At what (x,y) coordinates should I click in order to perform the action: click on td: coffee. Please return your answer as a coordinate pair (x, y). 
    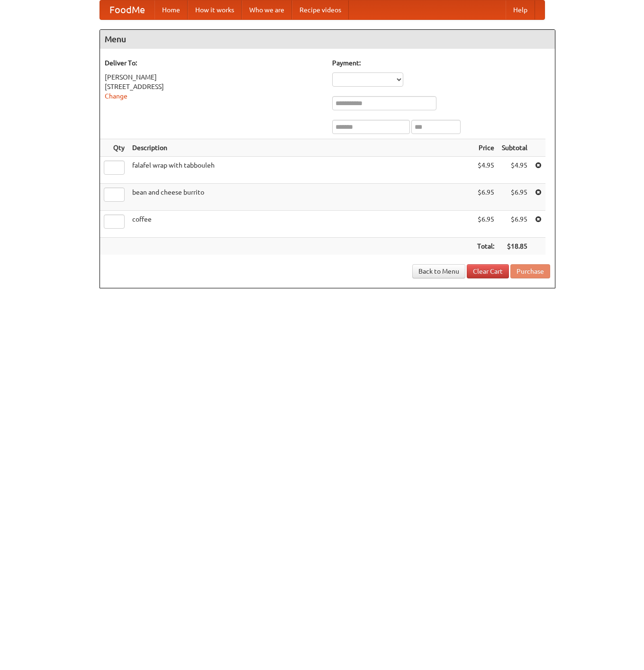
    Looking at the image, I should click on (301, 224).